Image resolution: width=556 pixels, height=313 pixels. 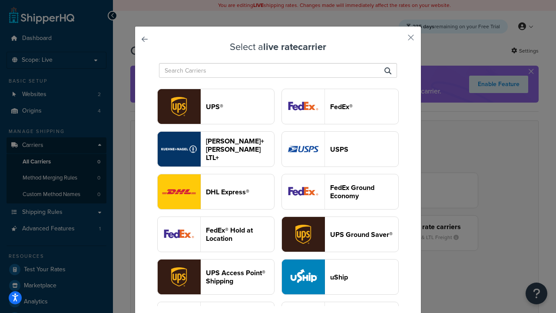 What do you see at coordinates (340, 106) in the screenshot?
I see `button: fedEx logoFedEx®` at bounding box center [340, 106].